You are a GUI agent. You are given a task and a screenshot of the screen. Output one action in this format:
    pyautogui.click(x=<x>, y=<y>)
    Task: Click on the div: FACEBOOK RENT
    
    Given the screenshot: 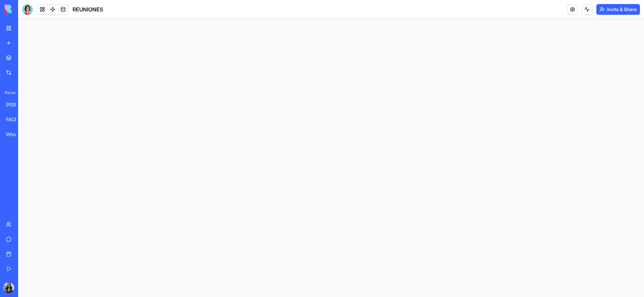 What is the action you would take?
    pyautogui.click(x=16, y=120)
    